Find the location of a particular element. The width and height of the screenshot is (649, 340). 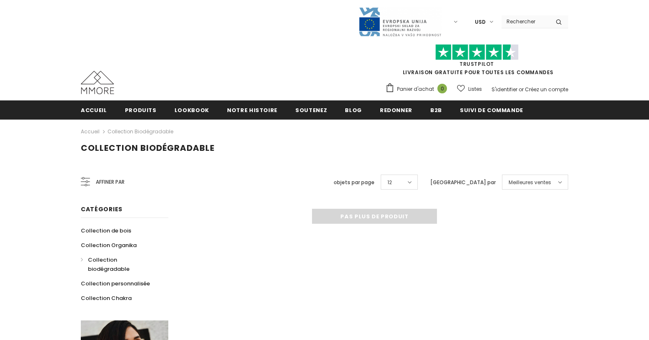

a: Notre histoire is located at coordinates (252, 110).